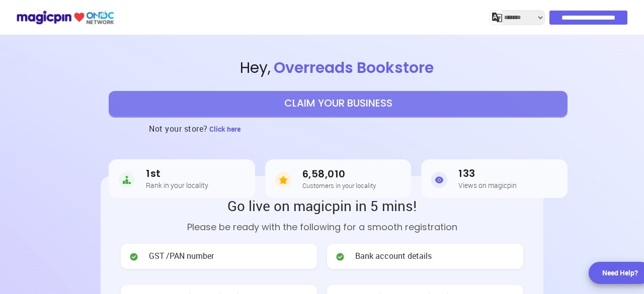  Describe the element at coordinates (178, 129) in the screenshot. I see `h3: Not your store?` at that location.